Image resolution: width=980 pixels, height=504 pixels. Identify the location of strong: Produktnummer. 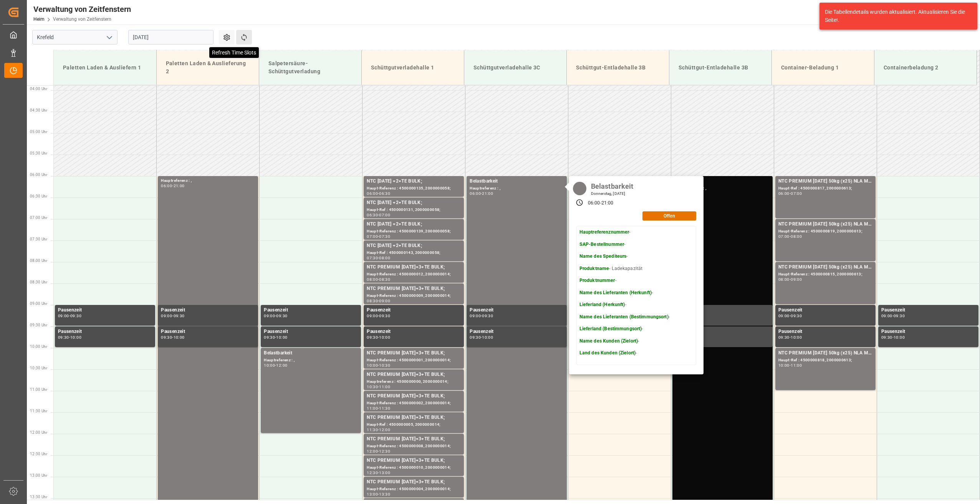
(597, 281).